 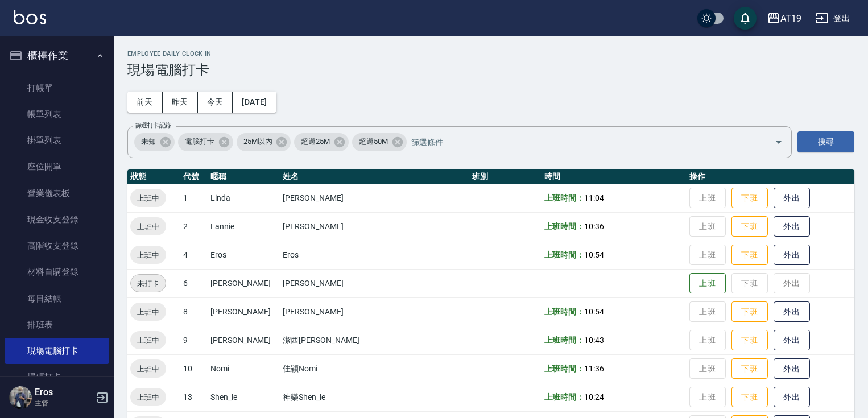 What do you see at coordinates (205, 142) in the screenshot?
I see `div: 電腦打卡` at bounding box center [205, 142].